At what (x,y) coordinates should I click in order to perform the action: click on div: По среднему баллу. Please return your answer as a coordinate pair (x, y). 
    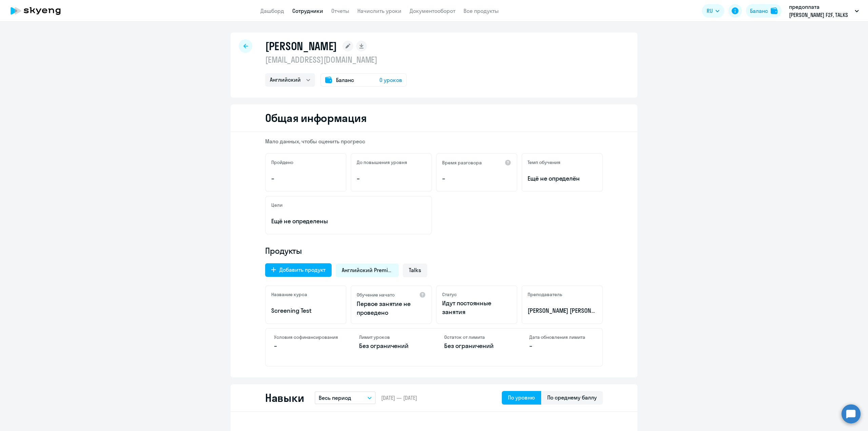
    Looking at the image, I should click on (572, 397).